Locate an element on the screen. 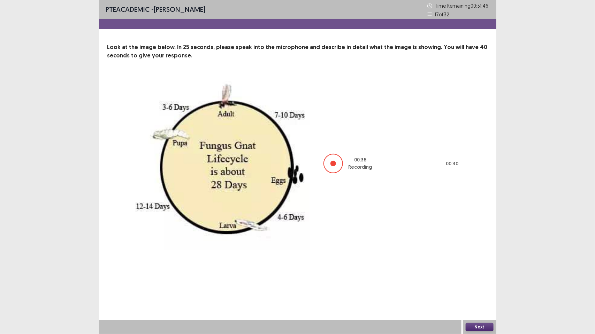 The width and height of the screenshot is (595, 334). p: Recording is located at coordinates (360, 167).